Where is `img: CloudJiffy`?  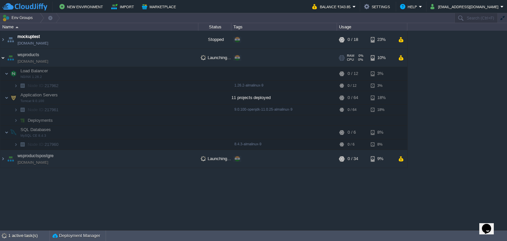
img: CloudJiffy is located at coordinates (25, 7).